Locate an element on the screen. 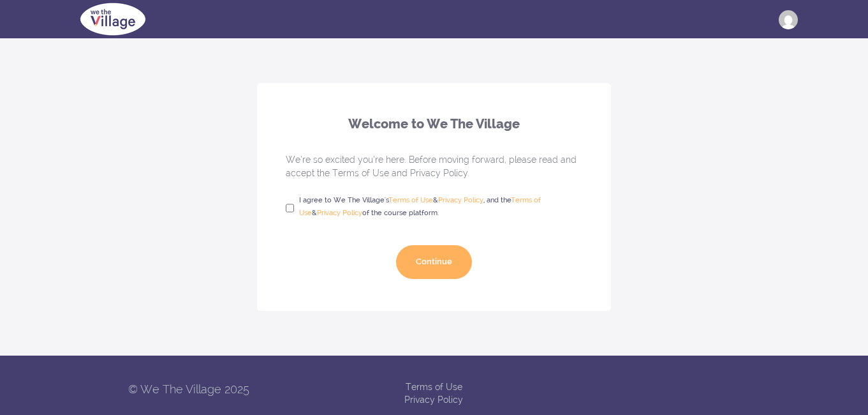  h1: Welcome to We The Village is located at coordinates (433, 131).